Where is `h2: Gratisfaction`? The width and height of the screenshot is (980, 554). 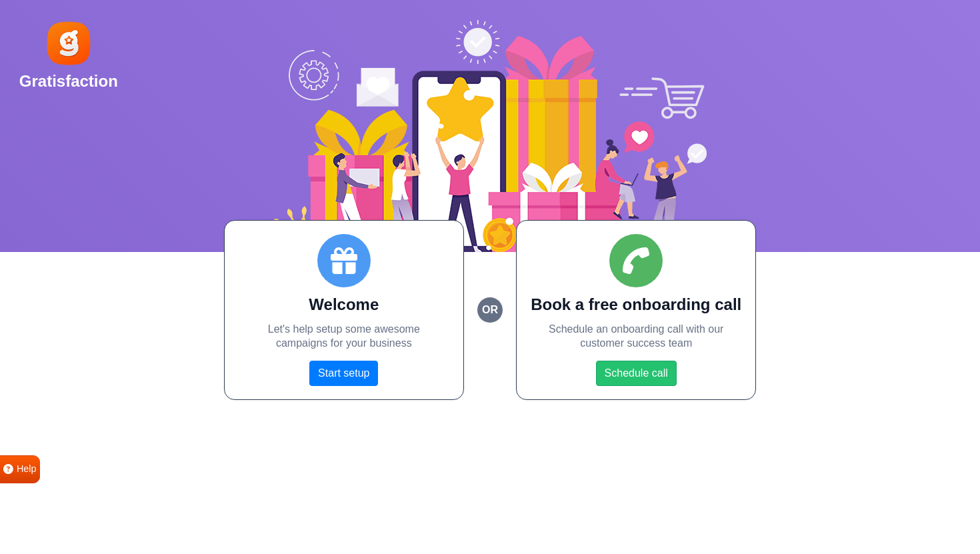
h2: Gratisfaction is located at coordinates (69, 81).